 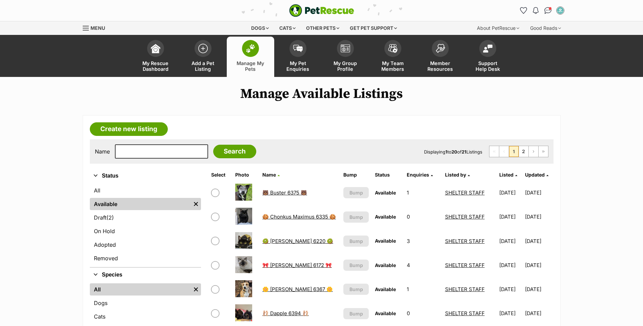 I want to click on div: Dogs, so click(x=260, y=28).